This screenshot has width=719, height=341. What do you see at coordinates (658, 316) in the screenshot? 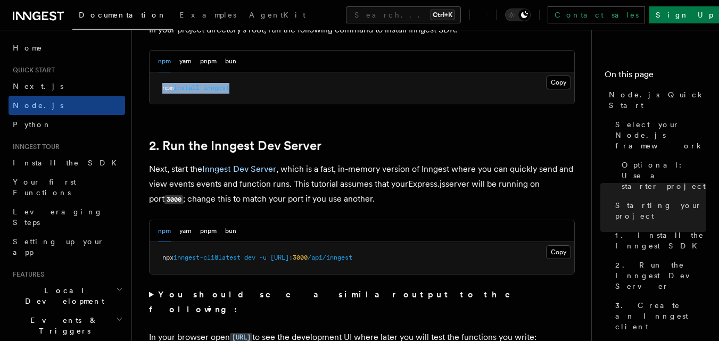
I see `a: 3. Create an Inngest client` at bounding box center [658, 316].